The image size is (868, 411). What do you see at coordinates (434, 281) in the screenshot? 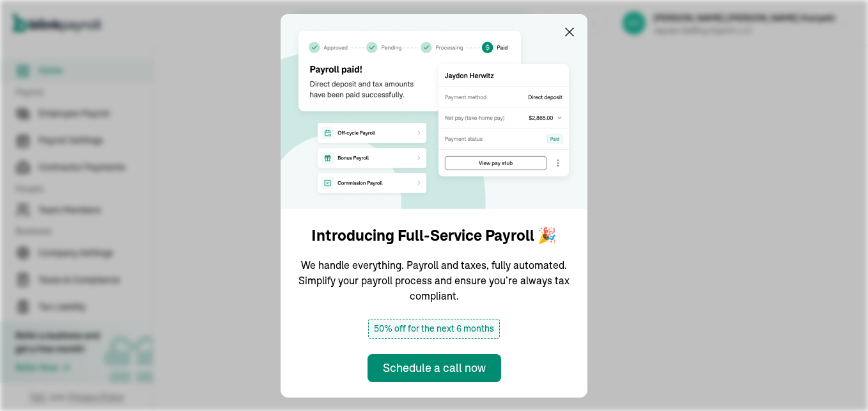
I see `p: We handle everything. Payroll and taxes, fully automated. Simplify your payroll process and ensur...` at bounding box center [434, 281].